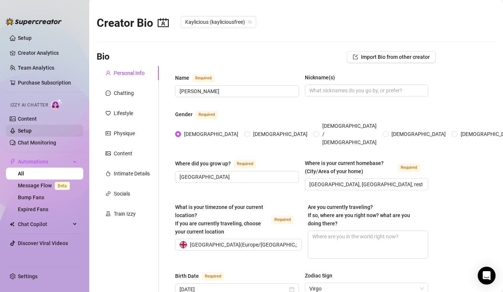  Describe the element at coordinates (34, 22) in the screenshot. I see `img: logo-BBDzfeDw.svg` at that location.